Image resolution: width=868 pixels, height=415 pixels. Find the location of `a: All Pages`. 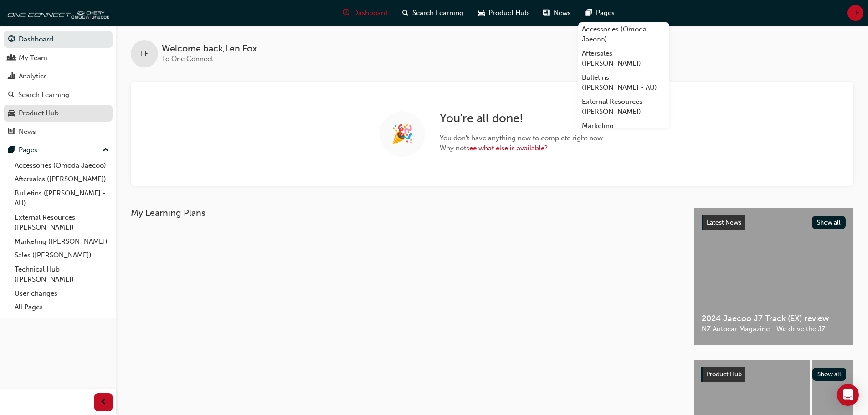

a: All Pages is located at coordinates (61, 307).